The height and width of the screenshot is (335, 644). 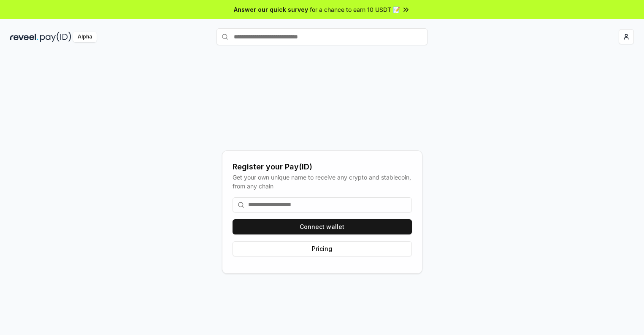 What do you see at coordinates (322, 249) in the screenshot?
I see `button: Pricing` at bounding box center [322, 249].